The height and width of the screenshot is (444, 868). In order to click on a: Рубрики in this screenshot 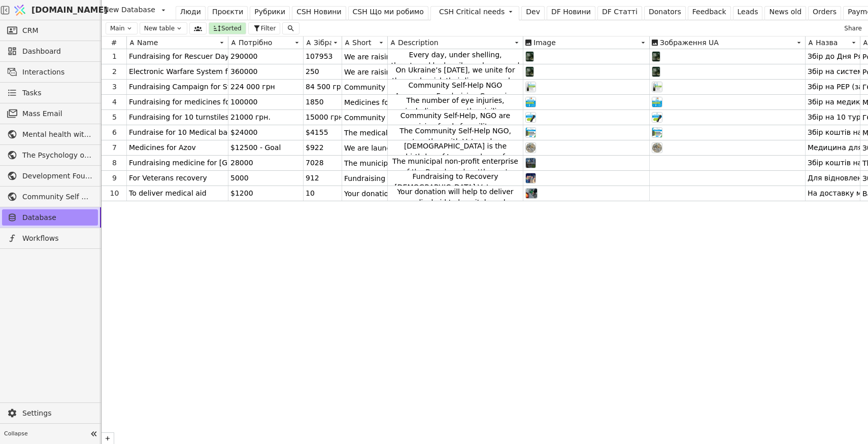, I will do `click(269, 13)`.